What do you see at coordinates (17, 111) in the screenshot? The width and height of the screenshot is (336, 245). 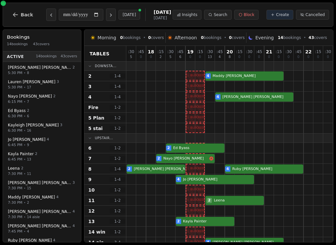 I see `span: Ed Byass` at bounding box center [17, 111].